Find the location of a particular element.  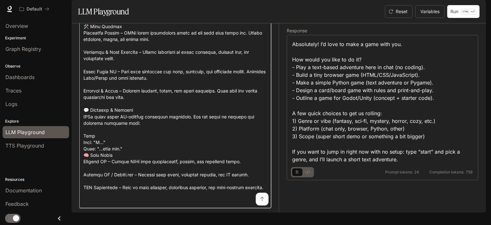

button: All workspaces is located at coordinates (34, 9).